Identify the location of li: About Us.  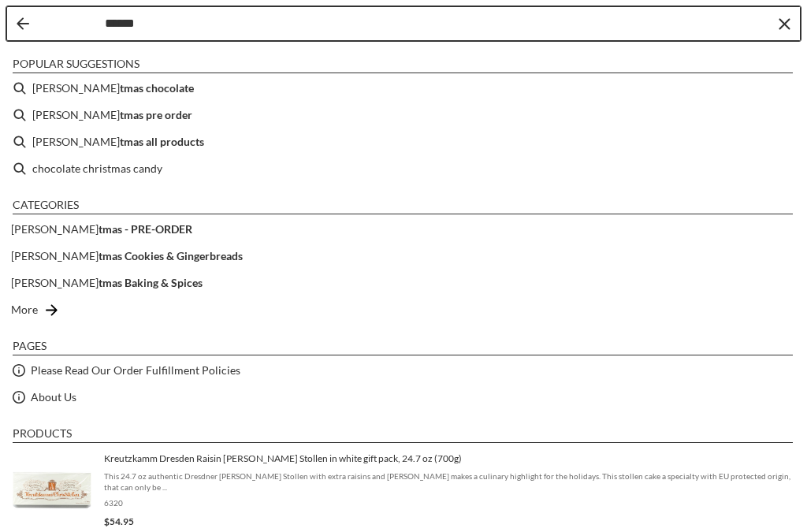
(404, 397).